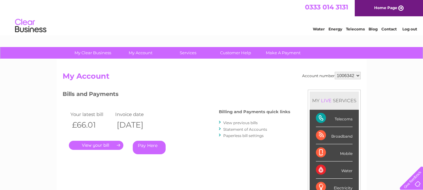 Image resolution: width=423 pixels, height=190 pixels. Describe the element at coordinates (331, 75) in the screenshot. I see `div: Account number` at that location.